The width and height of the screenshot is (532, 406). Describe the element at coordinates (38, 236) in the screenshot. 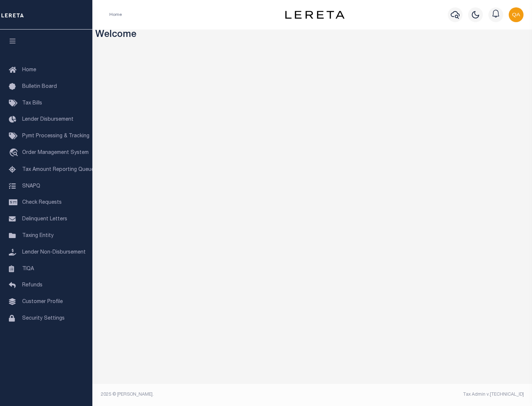

I see `span: Taxing Entity` at that location.